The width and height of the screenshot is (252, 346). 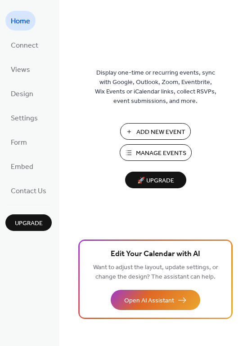 I want to click on span: Settings, so click(x=24, y=119).